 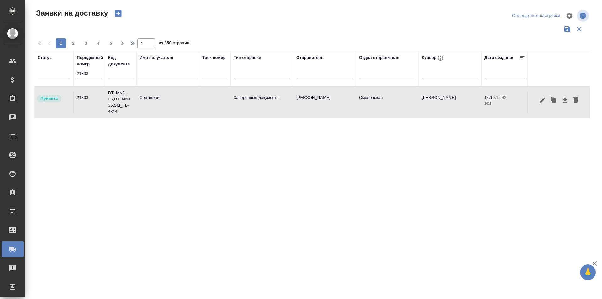 What do you see at coordinates (490, 97) in the screenshot?
I see `p: 14.10,` at bounding box center [490, 97].